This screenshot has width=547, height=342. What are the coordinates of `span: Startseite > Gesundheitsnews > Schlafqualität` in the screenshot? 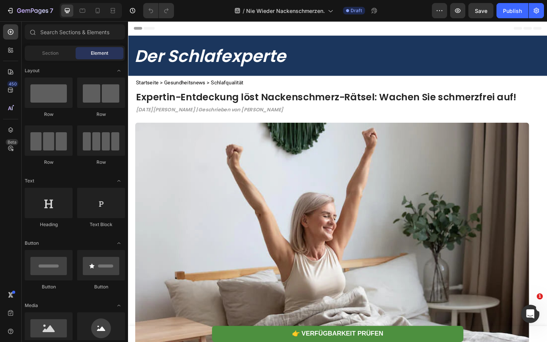 It's located at (67, 66).